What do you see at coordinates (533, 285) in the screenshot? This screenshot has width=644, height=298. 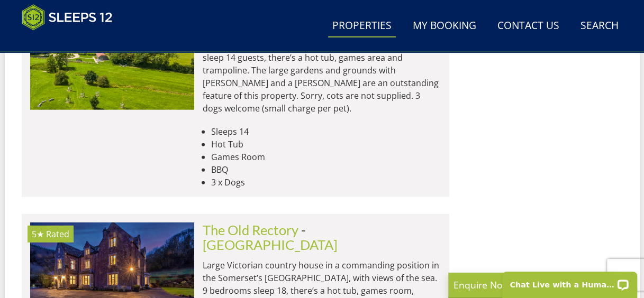 I see `p: Enquire Now` at bounding box center [533, 285].